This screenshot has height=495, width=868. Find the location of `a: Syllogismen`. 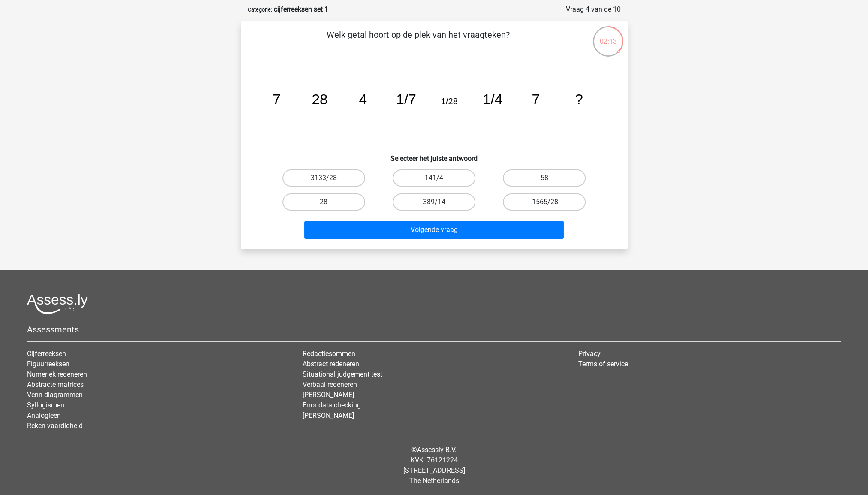

a: Syllogismen is located at coordinates (45, 405).